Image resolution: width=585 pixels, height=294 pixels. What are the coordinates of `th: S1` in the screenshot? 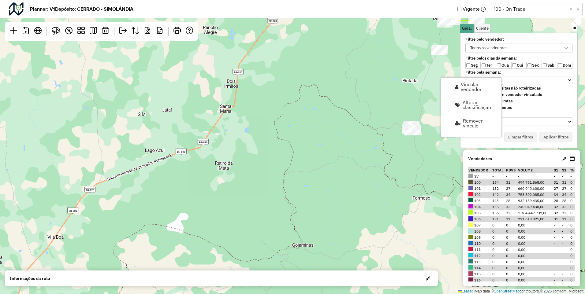 It's located at (557, 170).